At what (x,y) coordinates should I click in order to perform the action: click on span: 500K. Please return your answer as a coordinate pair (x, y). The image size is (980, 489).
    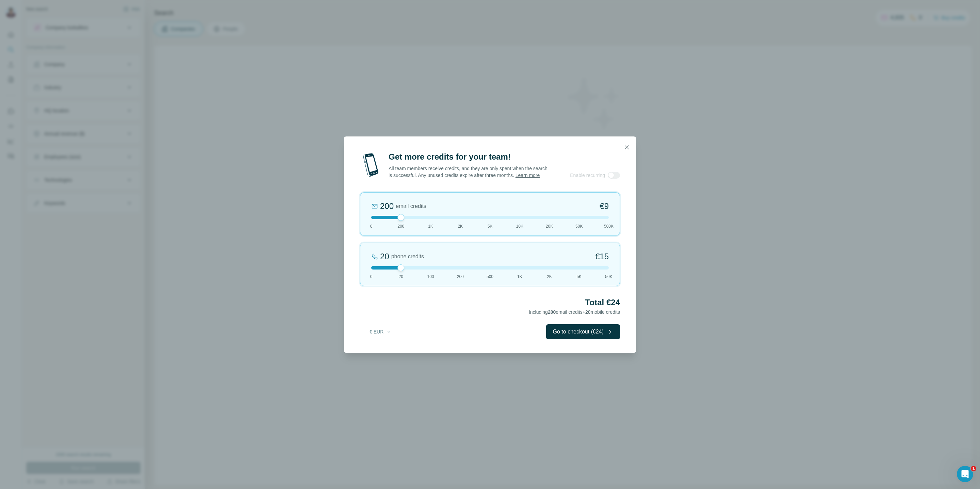
    Looking at the image, I should click on (609, 226).